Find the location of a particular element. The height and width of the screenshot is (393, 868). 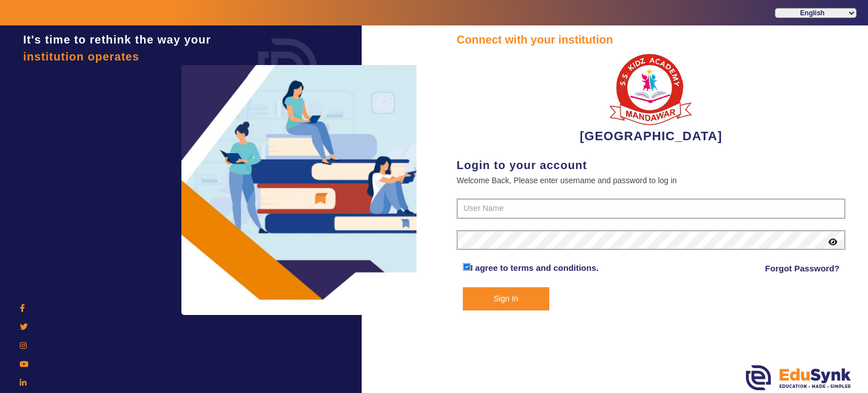

div: Connect with your institution is located at coordinates (651, 39).